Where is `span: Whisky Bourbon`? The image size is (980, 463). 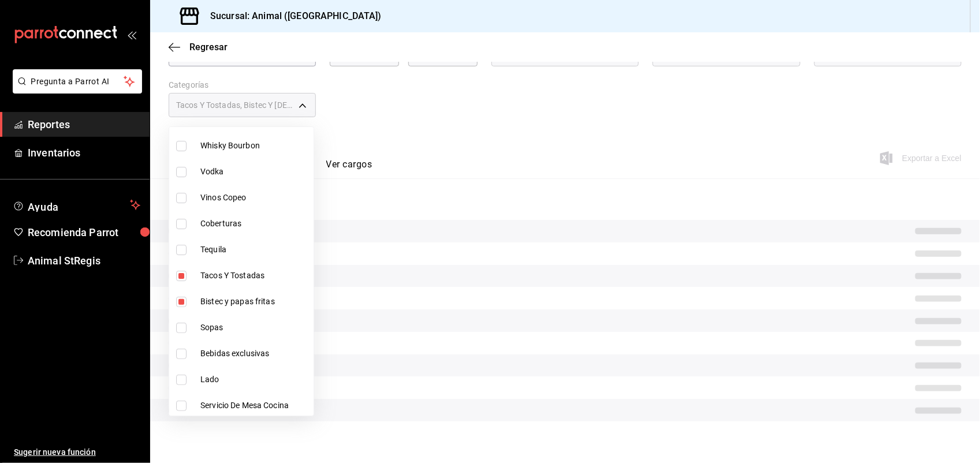
span: Whisky Bourbon is located at coordinates (255, 145).